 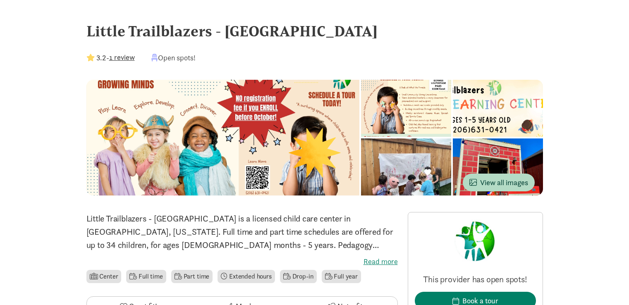 I want to click on label: Read more, so click(x=242, y=262).